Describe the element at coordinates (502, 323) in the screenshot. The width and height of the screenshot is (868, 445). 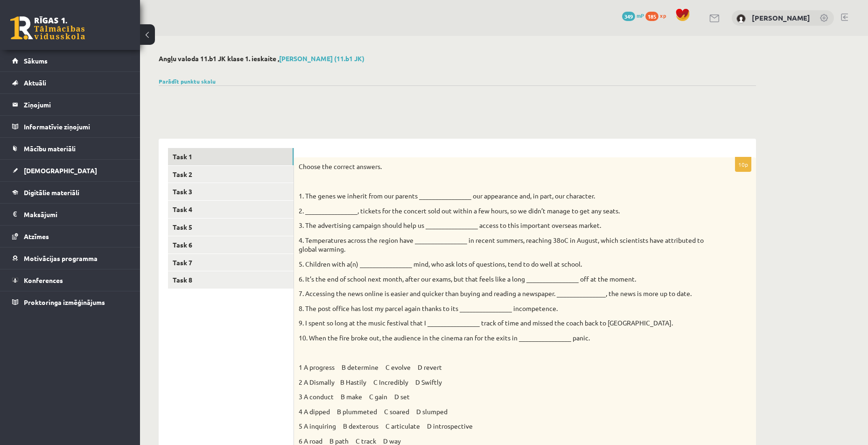
I see `p: 9. I spent so long at the music festival that I ________________ track of time and missed the coa...` at that location.